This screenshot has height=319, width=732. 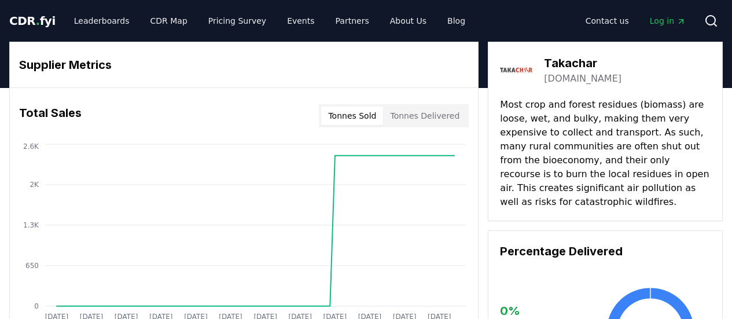 What do you see at coordinates (300, 21) in the screenshot?
I see `a: Events` at bounding box center [300, 21].